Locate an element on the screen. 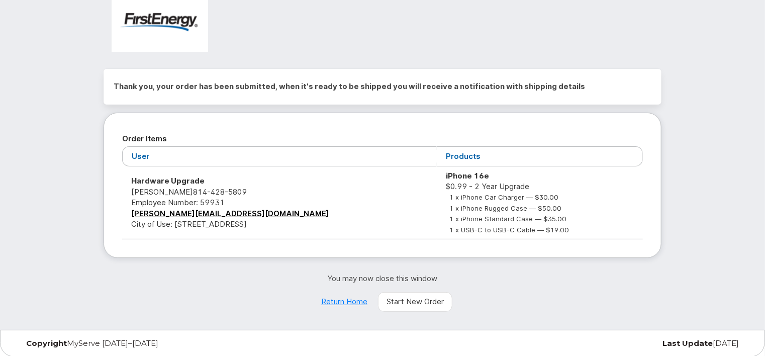 This screenshot has width=765, height=356. small: 1 x USB-C to USB-C Cable — $19.00 is located at coordinates (510, 230).